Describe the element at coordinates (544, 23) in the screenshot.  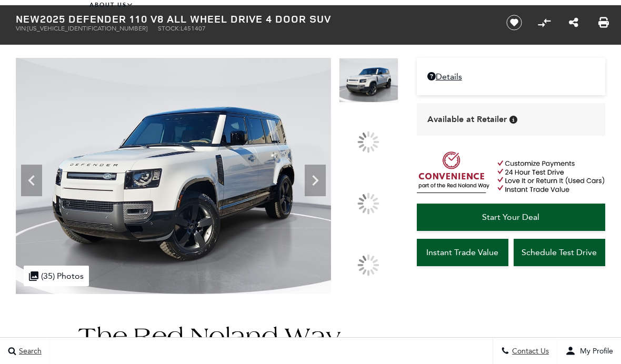
I see `button: Compare vehicle` at that location.